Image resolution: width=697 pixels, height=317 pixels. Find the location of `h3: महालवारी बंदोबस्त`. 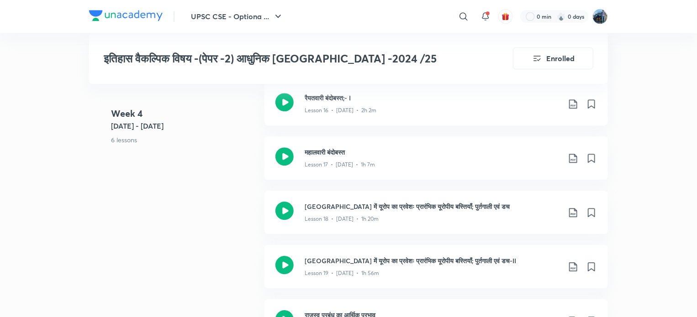

h3: महालवारी बंदोबस्त is located at coordinates (432, 152).